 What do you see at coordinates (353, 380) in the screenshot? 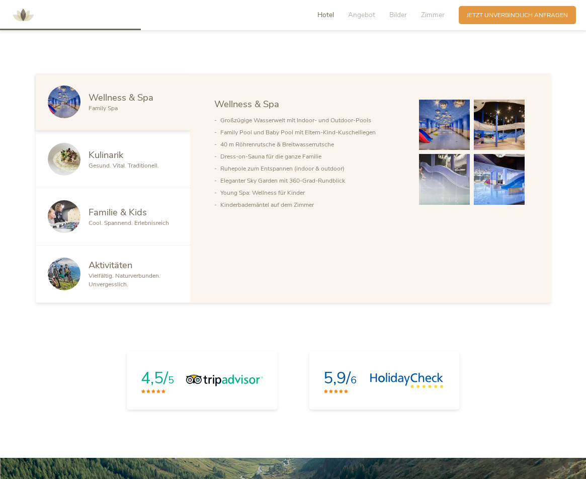
I see `span: 6` at bounding box center [353, 380].